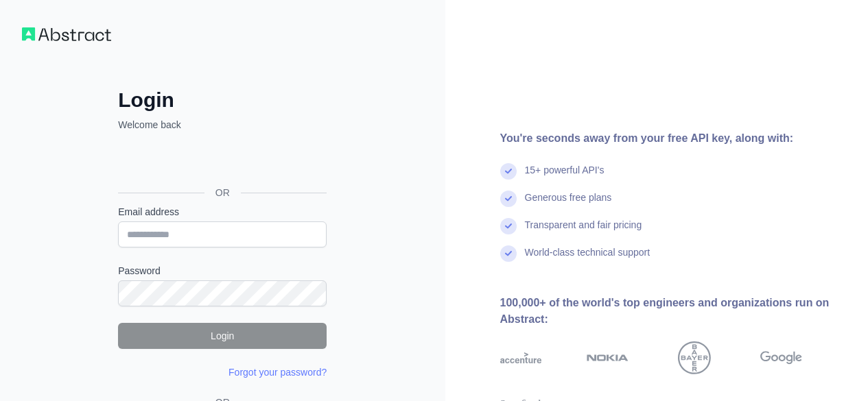  Describe the element at coordinates (223, 212) in the screenshot. I see `label: Email address` at that location.